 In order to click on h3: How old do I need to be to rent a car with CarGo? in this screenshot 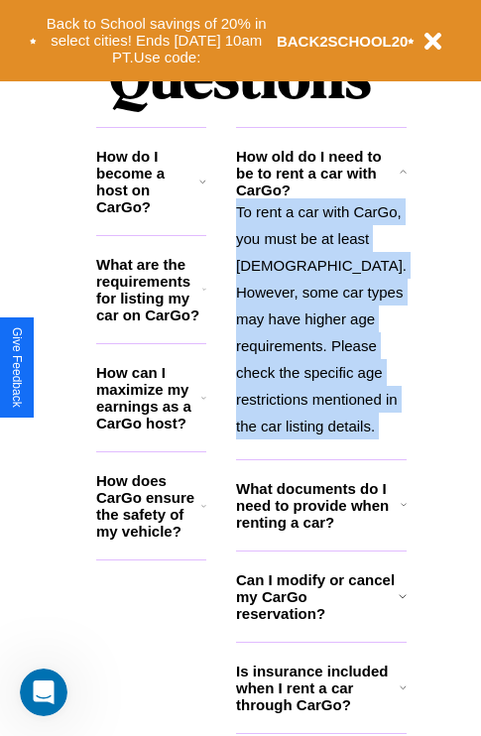, I will do `click(317, 173)`.